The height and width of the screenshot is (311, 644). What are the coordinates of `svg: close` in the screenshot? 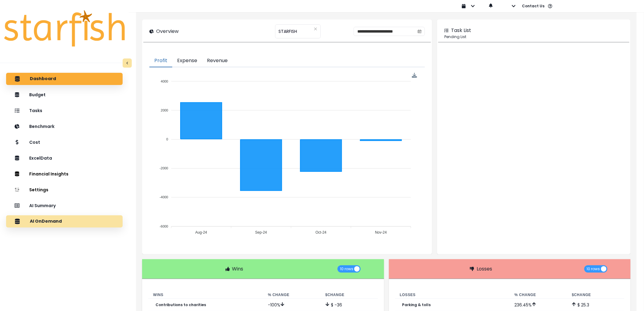 It's located at (316, 29).